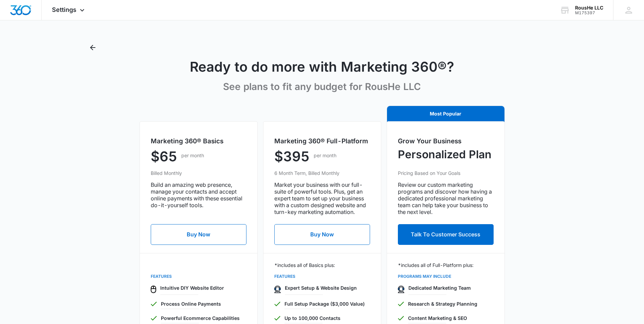 This screenshot has width=644, height=324. Describe the element at coordinates (446, 173) in the screenshot. I see `p: Pricing Based on Your Goals` at that location.